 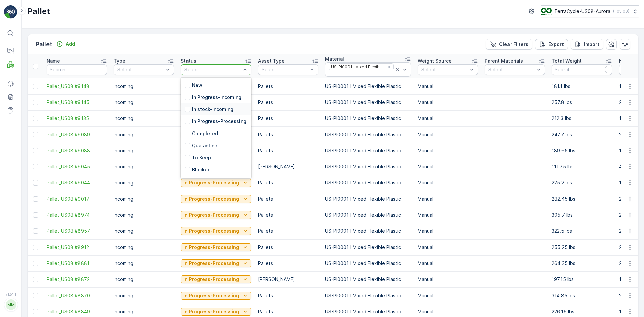 What do you see at coordinates (582, 311) in the screenshot?
I see `p: 226.16 lbs` at bounding box center [582, 311].